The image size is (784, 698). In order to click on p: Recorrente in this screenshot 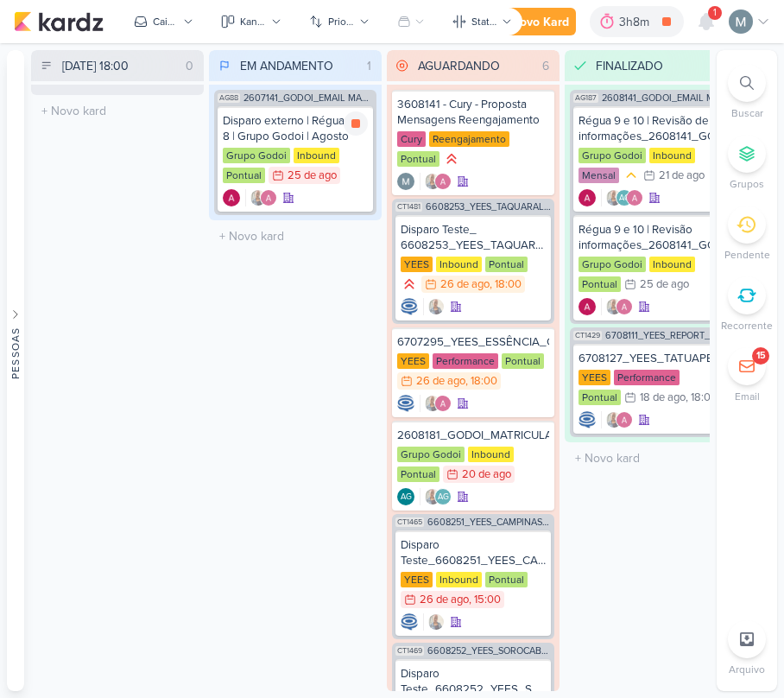, I will do `click(747, 325)`.